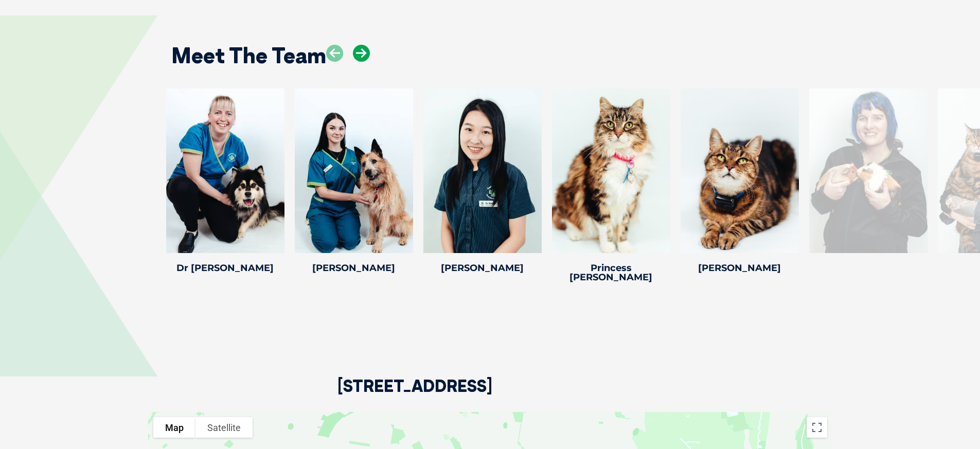 The image size is (980, 449). I want to click on button: Toggle fullscreen view, so click(817, 428).